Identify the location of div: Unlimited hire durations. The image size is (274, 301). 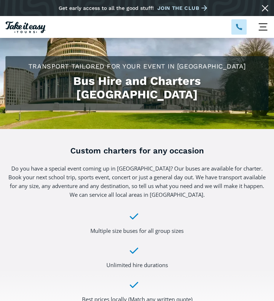
(137, 265).